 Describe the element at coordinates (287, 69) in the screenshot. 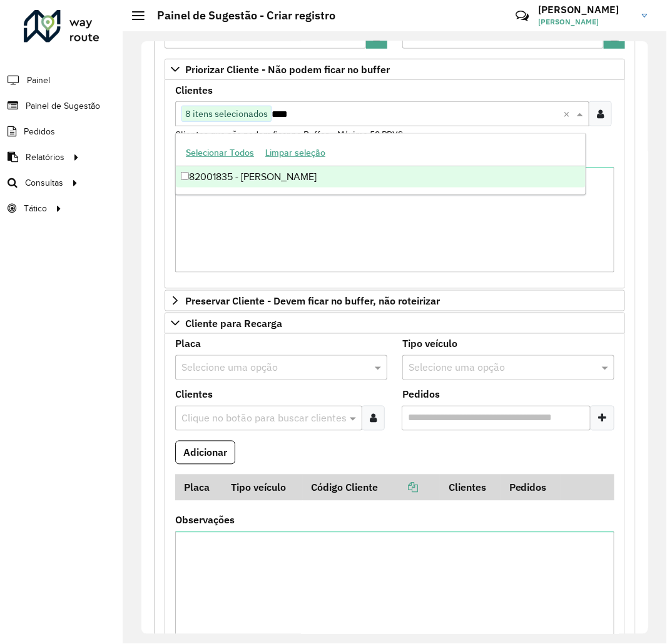

I see `span: Priorizar Cliente - Não podem ficar no buffer` at that location.